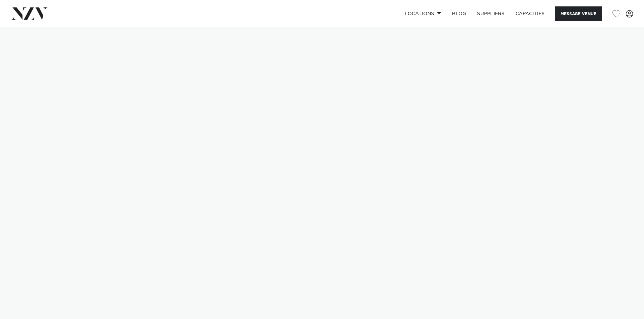 The width and height of the screenshot is (644, 319). What do you see at coordinates (530, 14) in the screenshot?
I see `a: Capacities` at bounding box center [530, 14].